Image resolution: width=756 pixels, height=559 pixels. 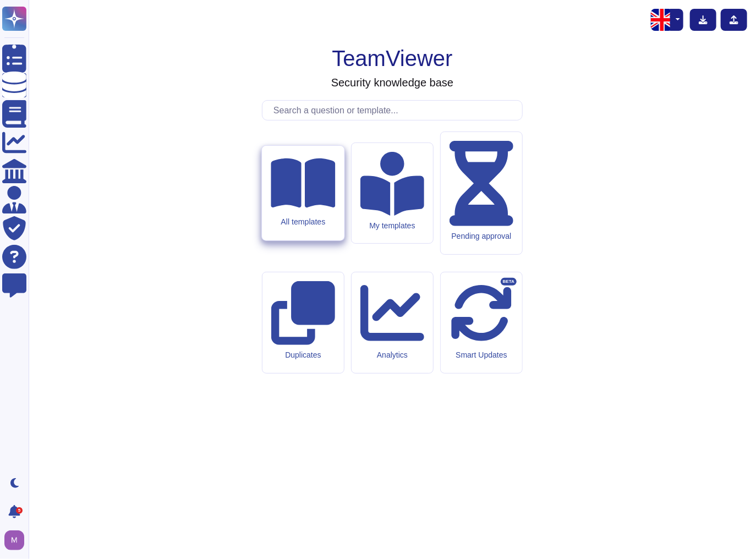 I want to click on div: Analytics, so click(x=392, y=355).